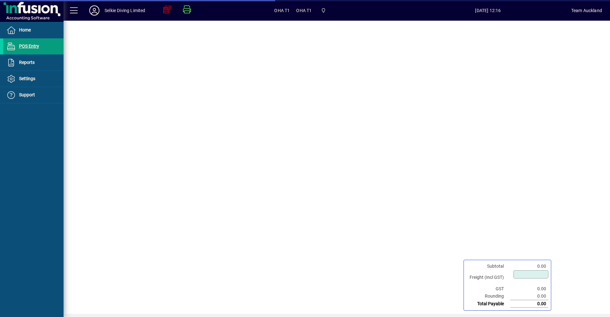 This screenshot has height=317, width=610. I want to click on td: Subtotal, so click(489, 266).